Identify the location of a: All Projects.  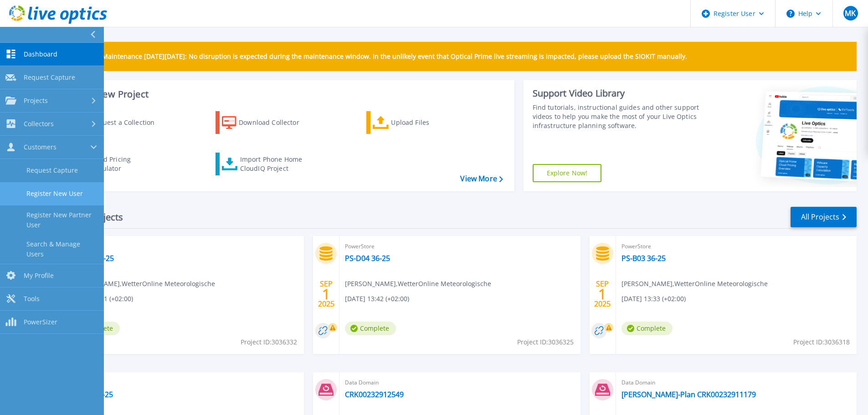
(823, 217).